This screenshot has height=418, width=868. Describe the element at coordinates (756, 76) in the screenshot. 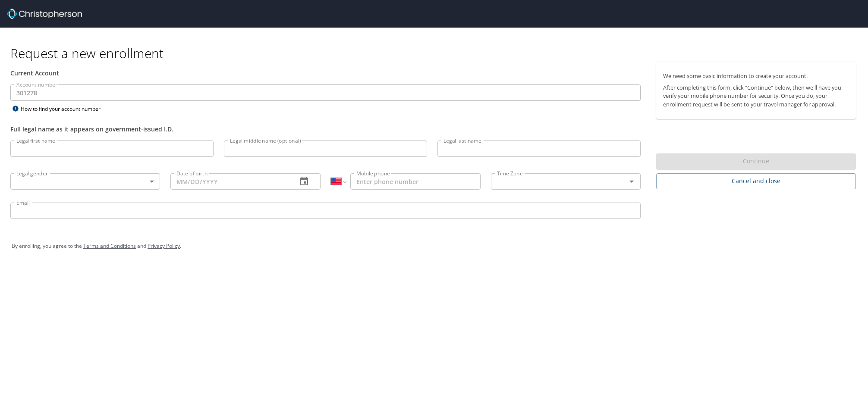

I see `p: We need some basic information to create your account.` at that location.